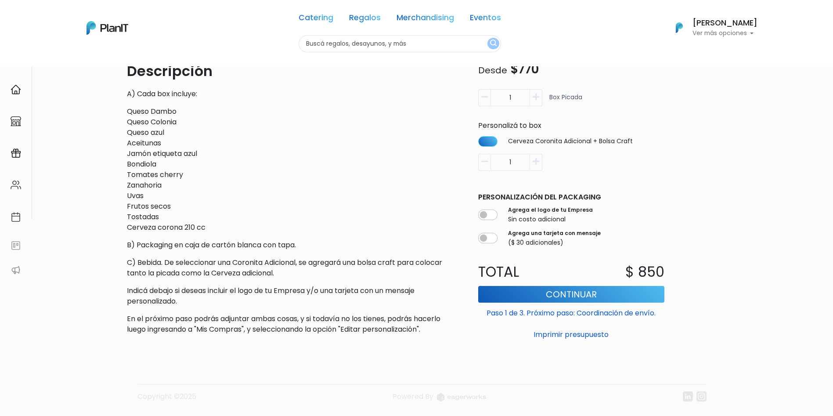 This screenshot has width=833, height=416. I want to click on span: Desde, so click(493, 70).